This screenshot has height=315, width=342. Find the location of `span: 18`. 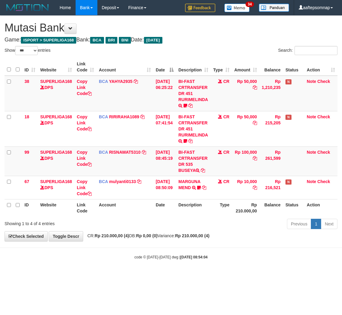

span: 18 is located at coordinates (27, 117).